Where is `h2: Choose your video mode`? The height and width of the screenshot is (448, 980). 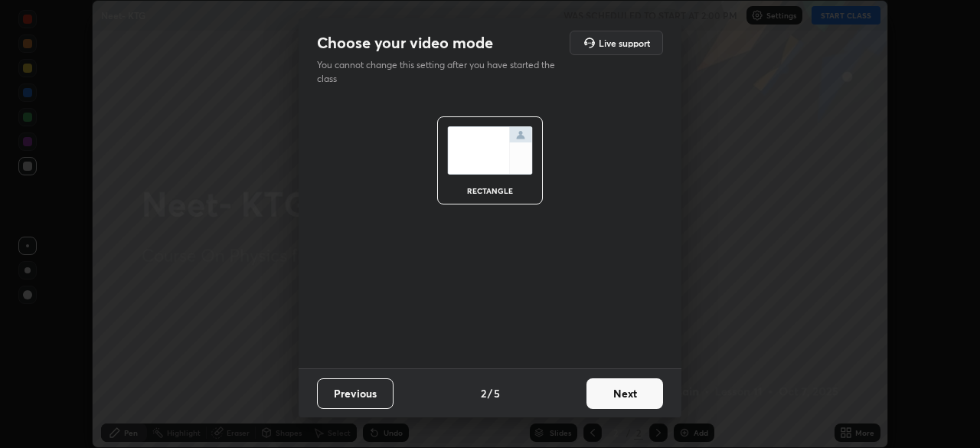
h2: Choose your video mode is located at coordinates (405, 43).